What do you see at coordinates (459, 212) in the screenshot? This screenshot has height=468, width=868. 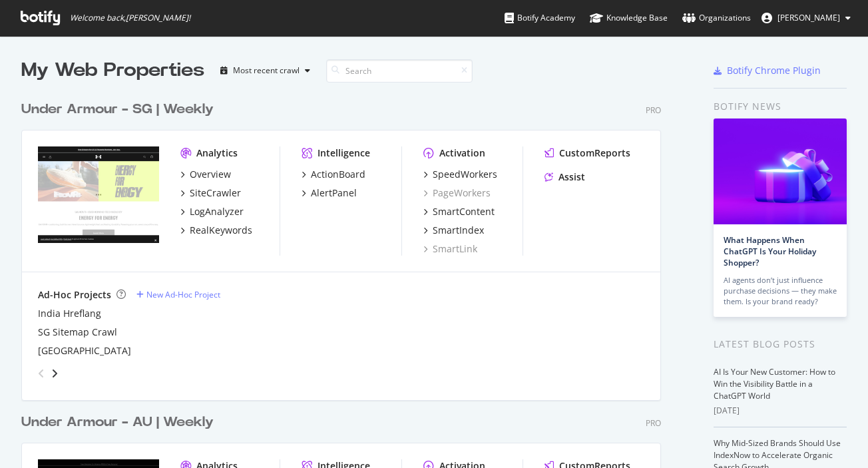 I see `a: SmartContent` at bounding box center [459, 212].